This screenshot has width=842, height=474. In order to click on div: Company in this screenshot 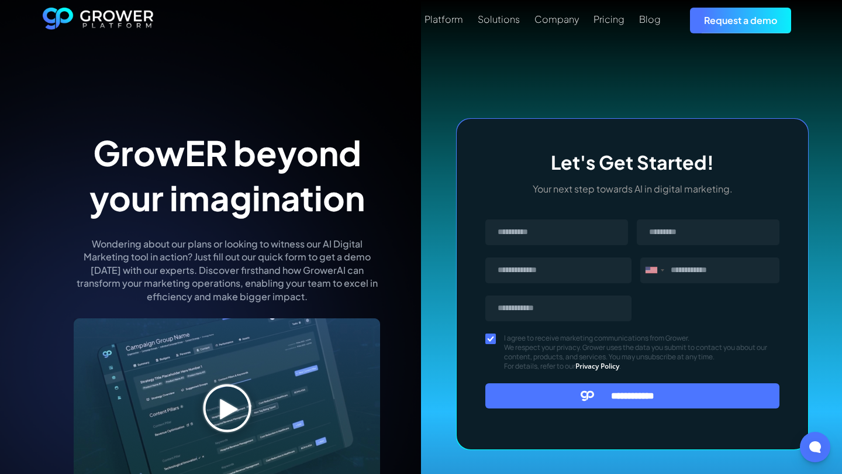, I will do `click(557, 19)`.